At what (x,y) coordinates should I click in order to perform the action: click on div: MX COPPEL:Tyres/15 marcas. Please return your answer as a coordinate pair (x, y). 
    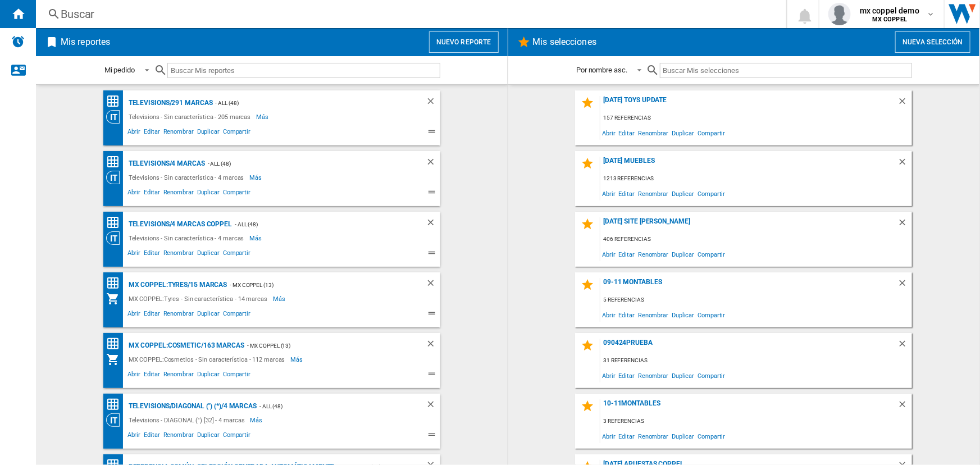
    Looking at the image, I should click on (177, 285).